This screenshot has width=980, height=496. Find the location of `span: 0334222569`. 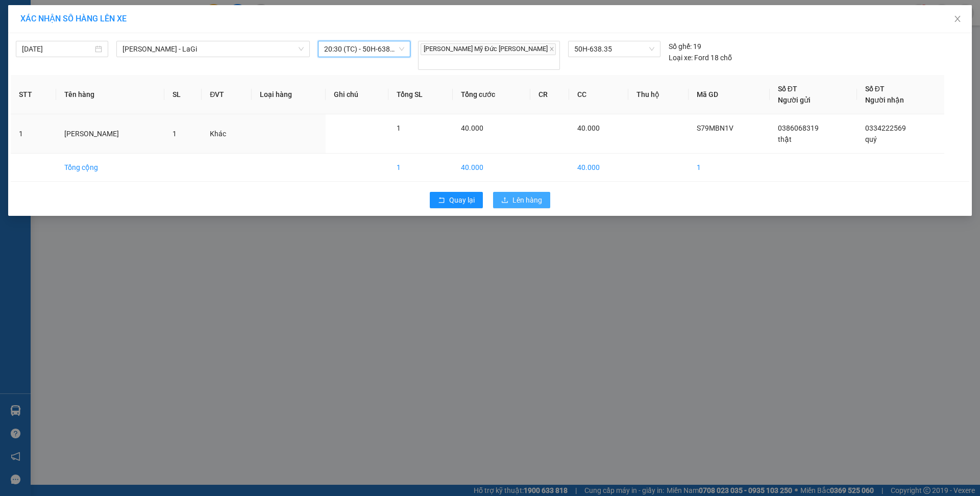

span: 0334222569 is located at coordinates (886, 128).